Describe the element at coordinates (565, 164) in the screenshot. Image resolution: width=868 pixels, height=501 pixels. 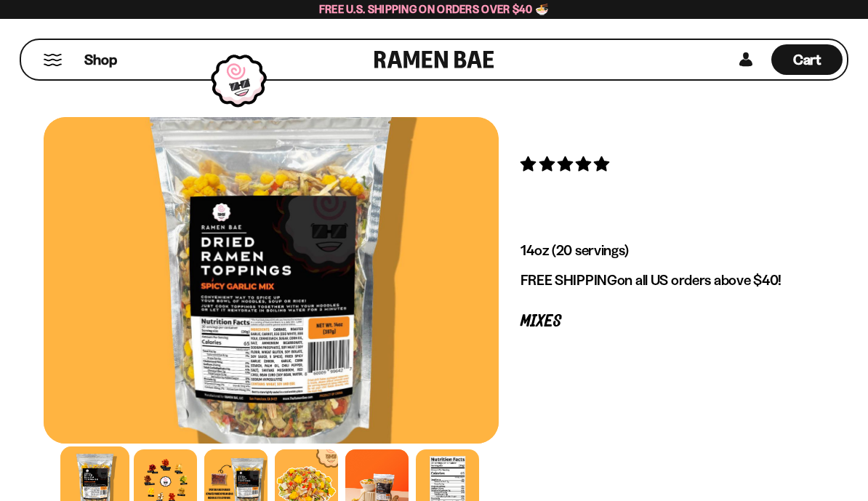
I see `span: 4.75 stars` at that location.